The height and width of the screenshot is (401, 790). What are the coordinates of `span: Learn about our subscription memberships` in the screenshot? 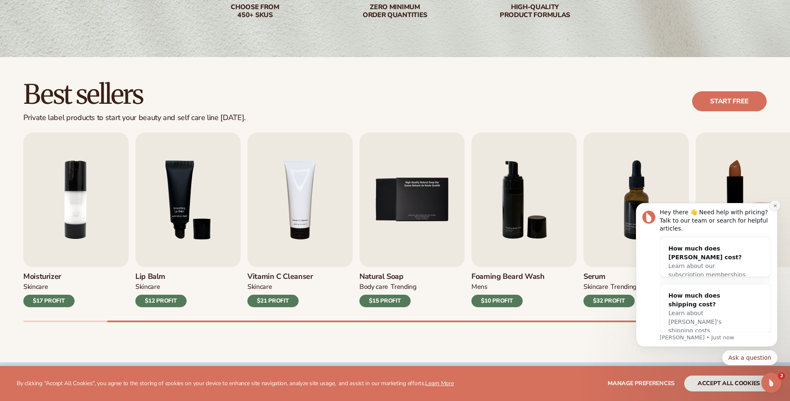 It's located at (83, 69).